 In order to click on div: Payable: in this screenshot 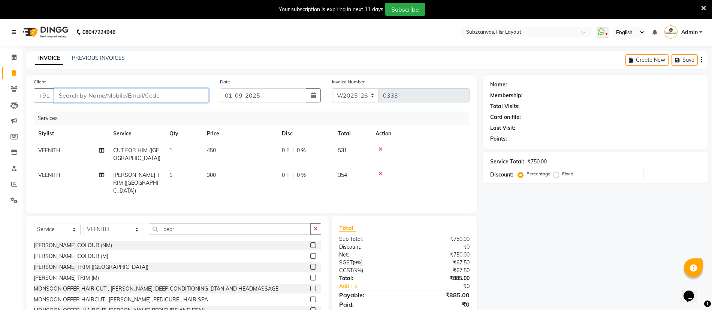, I will do `click(368, 295)`.